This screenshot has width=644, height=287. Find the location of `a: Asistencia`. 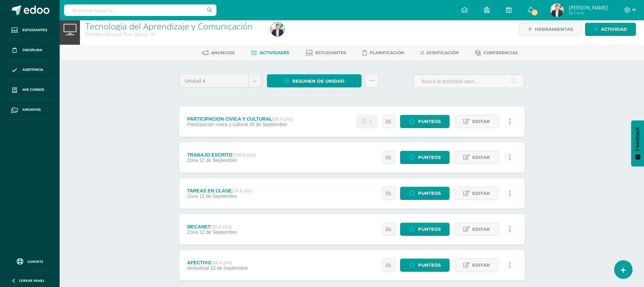

a: Asistencia is located at coordinates (30, 70).